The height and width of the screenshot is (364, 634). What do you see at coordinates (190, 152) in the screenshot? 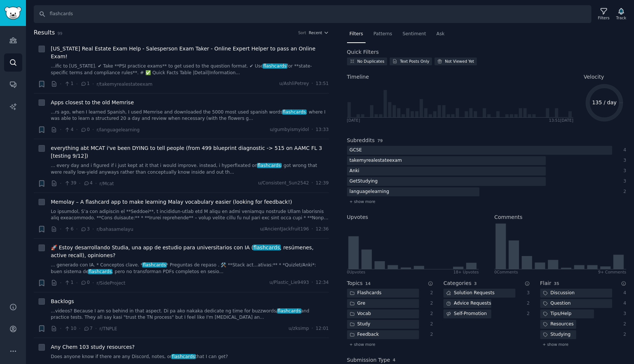
I see `span: everything abt MCAT i've been DYING to tell people (from 499 blueprint diagnostic -> 515 on AAMC ...` at bounding box center [190, 152].